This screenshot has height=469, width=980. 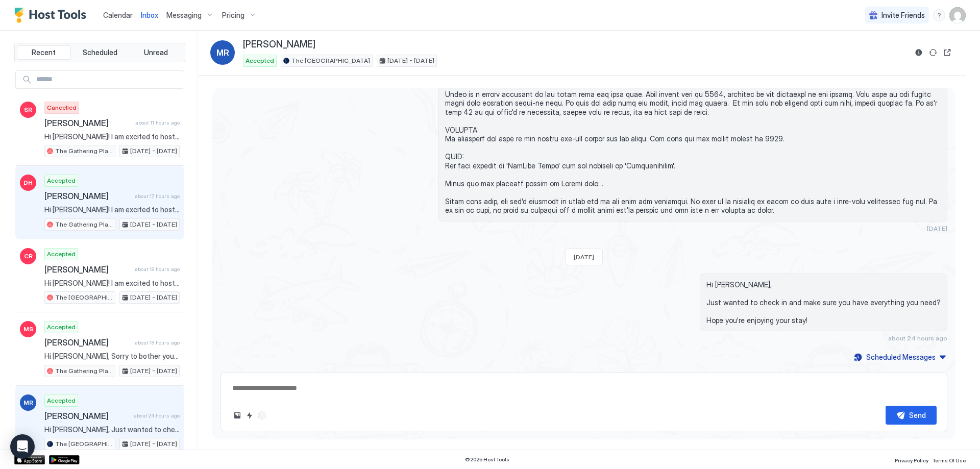 I want to click on div: Google Play Store, so click(x=64, y=459).